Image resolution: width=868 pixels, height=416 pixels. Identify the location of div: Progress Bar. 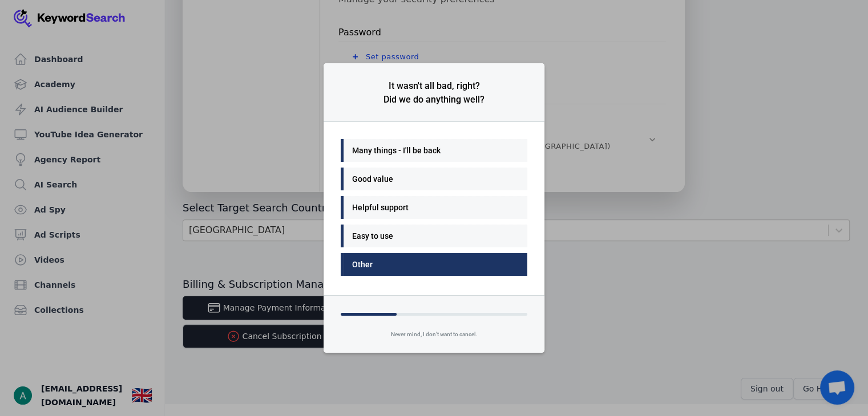
(369, 314).